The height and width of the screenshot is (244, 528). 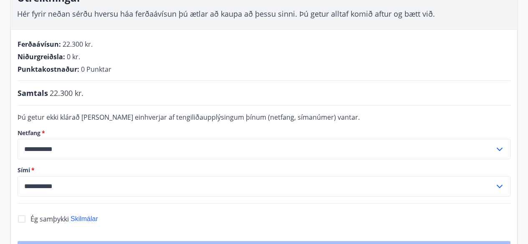 What do you see at coordinates (264, 133) in the screenshot?
I see `label: Netfang` at bounding box center [264, 133].